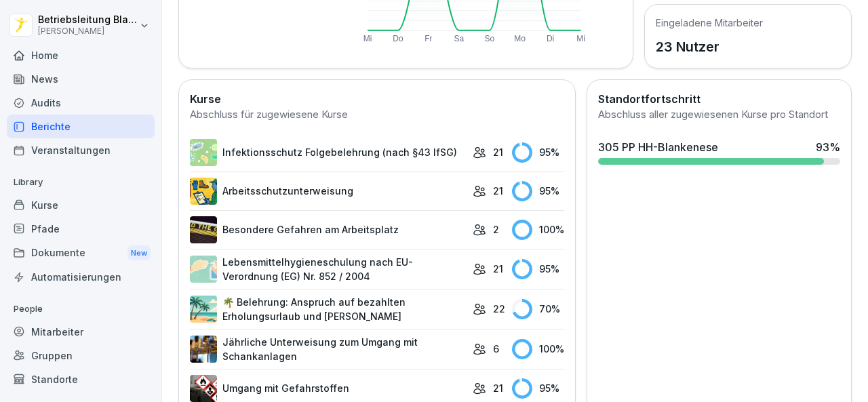  What do you see at coordinates (709, 46) in the screenshot?
I see `p: 23 Nutzer` at bounding box center [709, 46].